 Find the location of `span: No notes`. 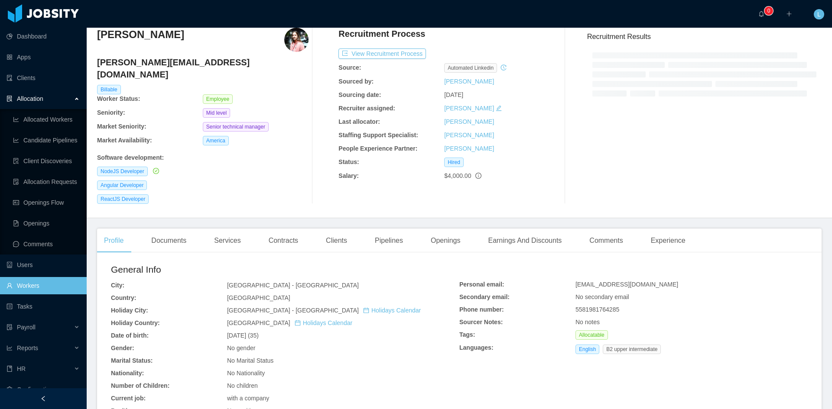

span: No notes is located at coordinates (588, 322).